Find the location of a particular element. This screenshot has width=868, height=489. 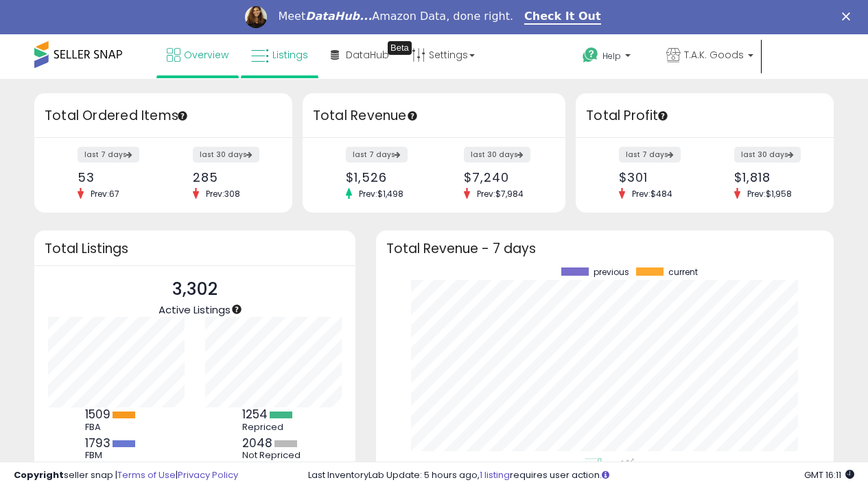

a: Help is located at coordinates (613, 57).